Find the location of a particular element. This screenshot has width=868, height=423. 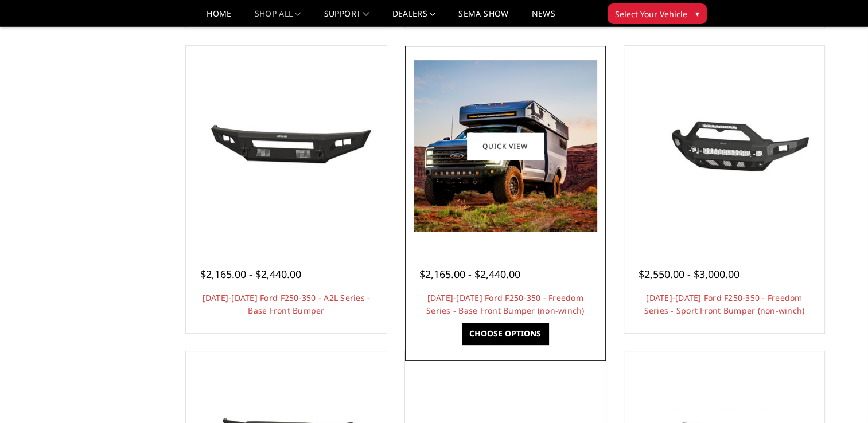

a: 2023-2025 Ford F250-350 - A2L Series - Base Front Bumper is located at coordinates (286, 146).